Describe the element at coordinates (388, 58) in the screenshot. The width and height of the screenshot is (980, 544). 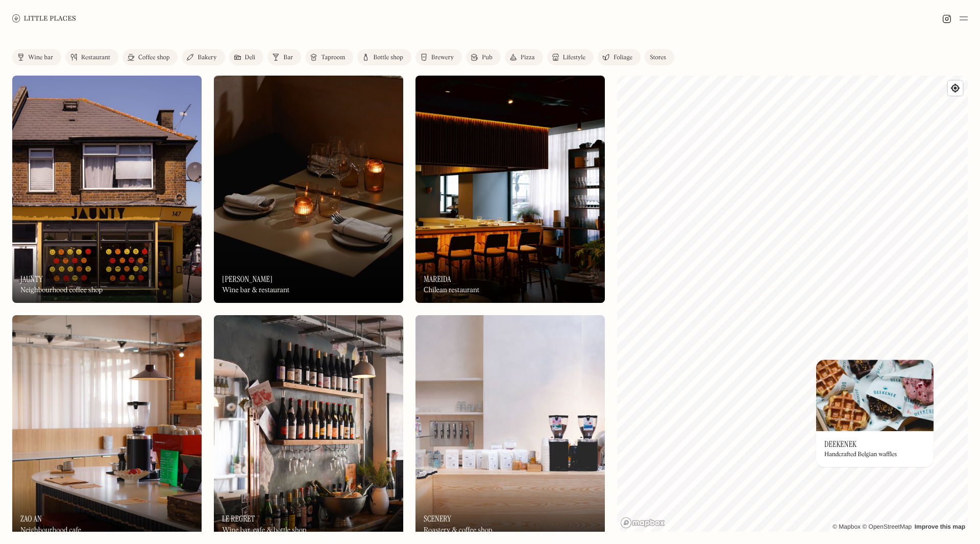
I see `div: Bottle shop` at that location.